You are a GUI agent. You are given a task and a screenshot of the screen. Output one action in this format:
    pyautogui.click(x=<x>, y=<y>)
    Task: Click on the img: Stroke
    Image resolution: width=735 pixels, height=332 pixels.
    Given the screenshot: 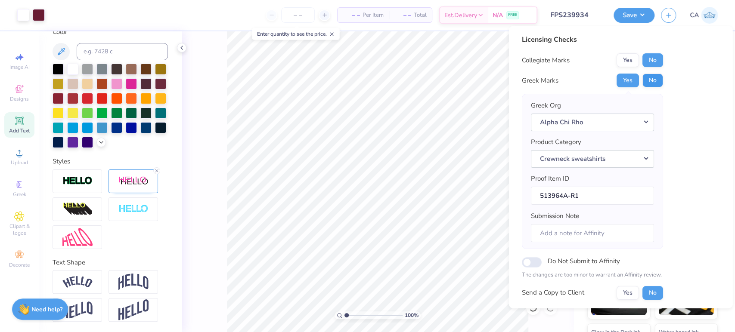 What is the action you would take?
    pyautogui.click(x=77, y=181)
    